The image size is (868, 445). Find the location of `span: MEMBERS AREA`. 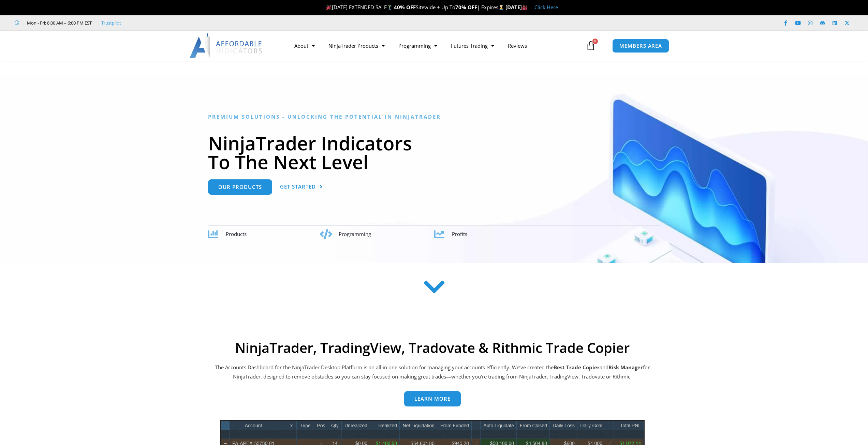

span: MEMBERS AREA is located at coordinates (641, 46).